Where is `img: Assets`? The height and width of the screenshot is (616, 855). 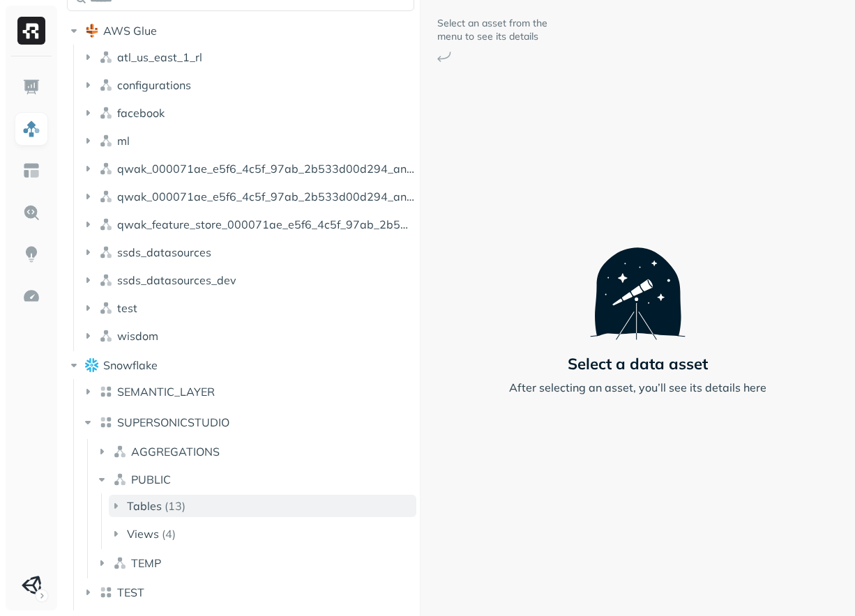 img: Assets is located at coordinates (31, 129).